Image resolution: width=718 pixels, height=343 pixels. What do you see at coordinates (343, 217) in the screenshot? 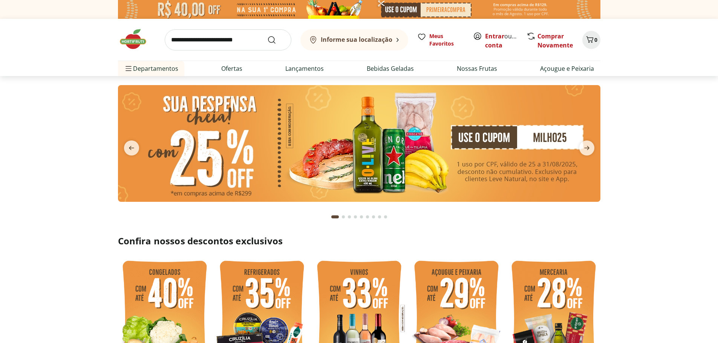
I see `button: Go to page 2 from fs-carousel` at bounding box center [343, 217].